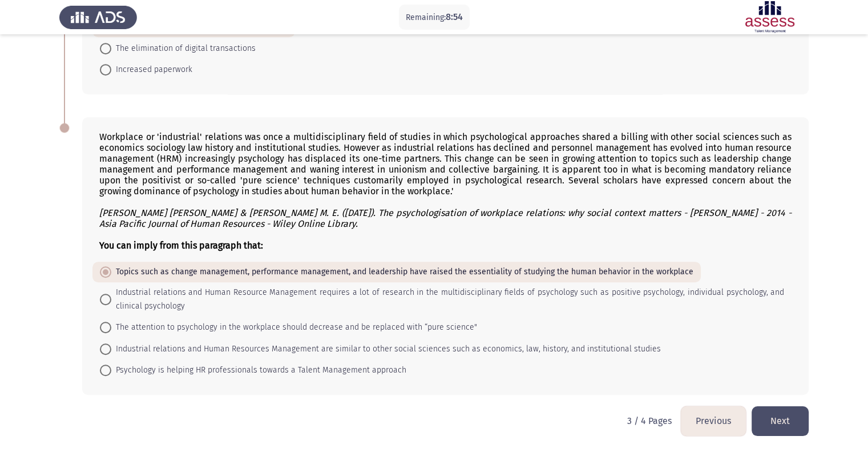 This screenshot has height=452, width=868. I want to click on span: Industrial relations and Human Resources Management are similar to other social sciences such as ..., so click(385, 349).